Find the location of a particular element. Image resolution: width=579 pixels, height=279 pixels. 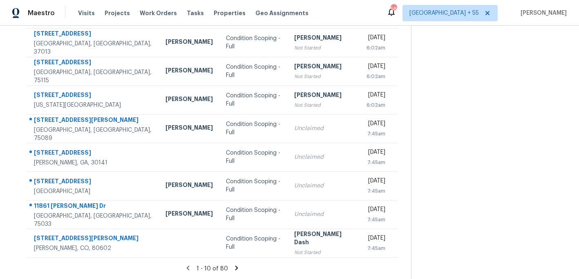

span: Visits is located at coordinates (86, 13).